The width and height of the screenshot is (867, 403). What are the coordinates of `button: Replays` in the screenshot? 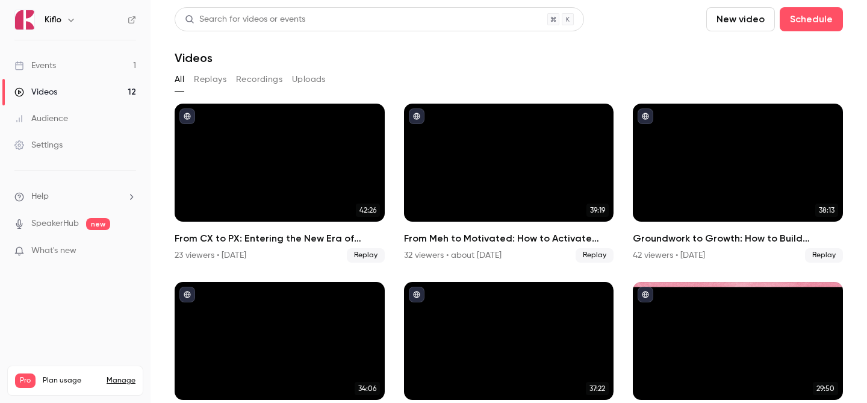 It's located at (210, 79).